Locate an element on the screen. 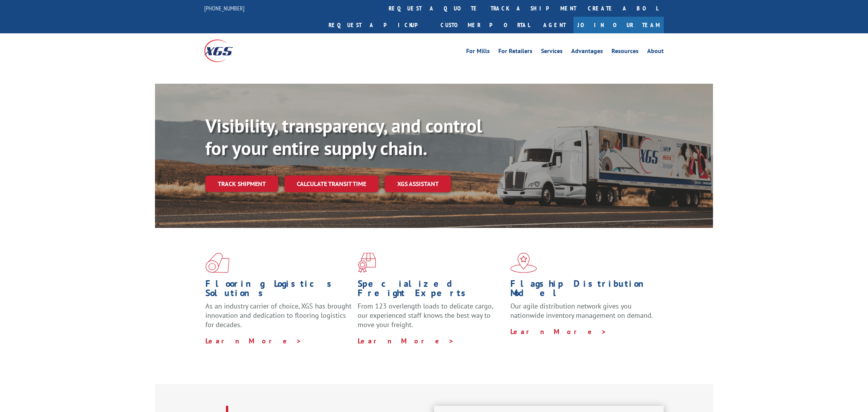 Image resolution: width=868 pixels, height=412 pixels. a: Track shipment is located at coordinates (242, 184).